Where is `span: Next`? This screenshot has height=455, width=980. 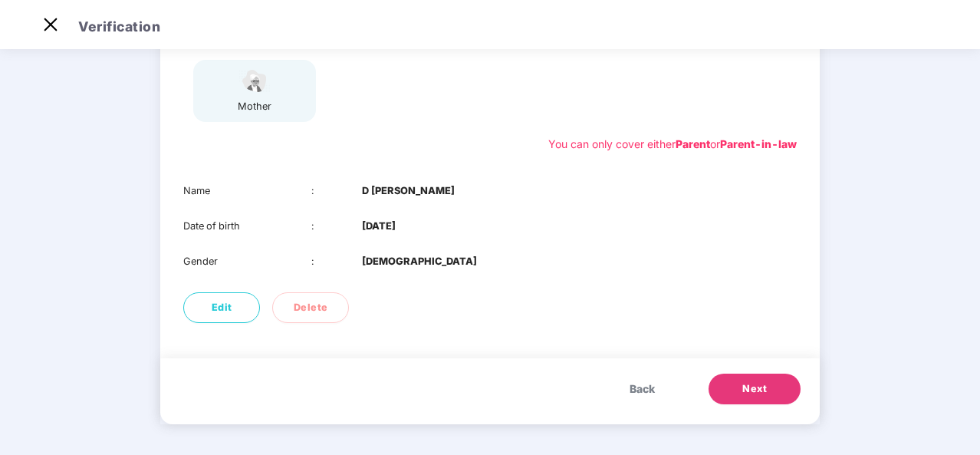 span: Next is located at coordinates (754, 389).